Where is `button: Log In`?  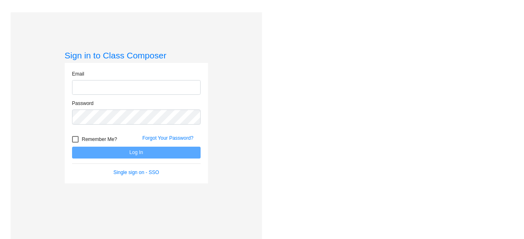 button: Log In is located at coordinates (136, 153).